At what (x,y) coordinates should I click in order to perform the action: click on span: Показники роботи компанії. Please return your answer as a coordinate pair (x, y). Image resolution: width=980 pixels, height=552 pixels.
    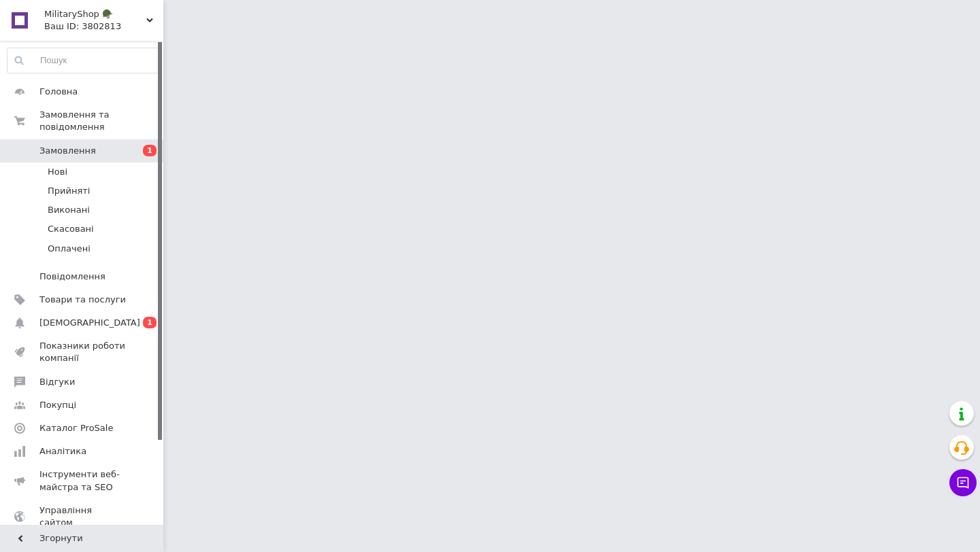
    Looking at the image, I should click on (82, 352).